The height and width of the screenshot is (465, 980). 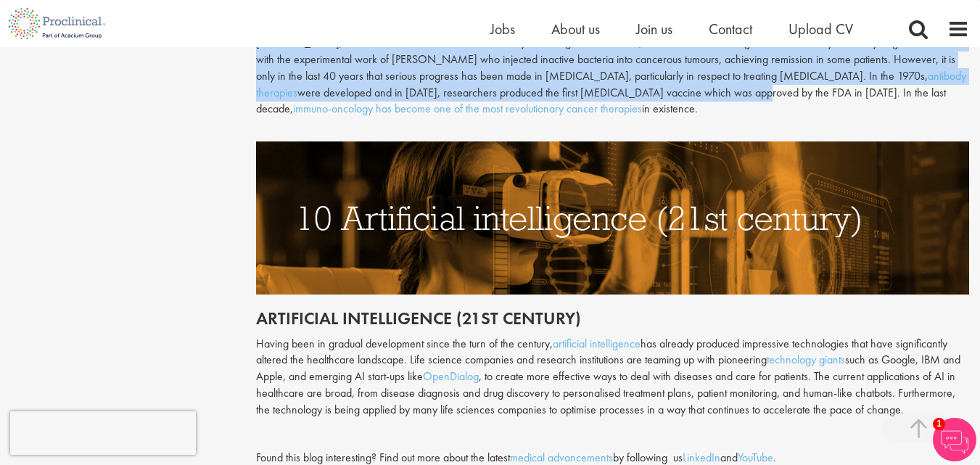 What do you see at coordinates (755, 457) in the screenshot?
I see `a: YouTube` at bounding box center [755, 457].